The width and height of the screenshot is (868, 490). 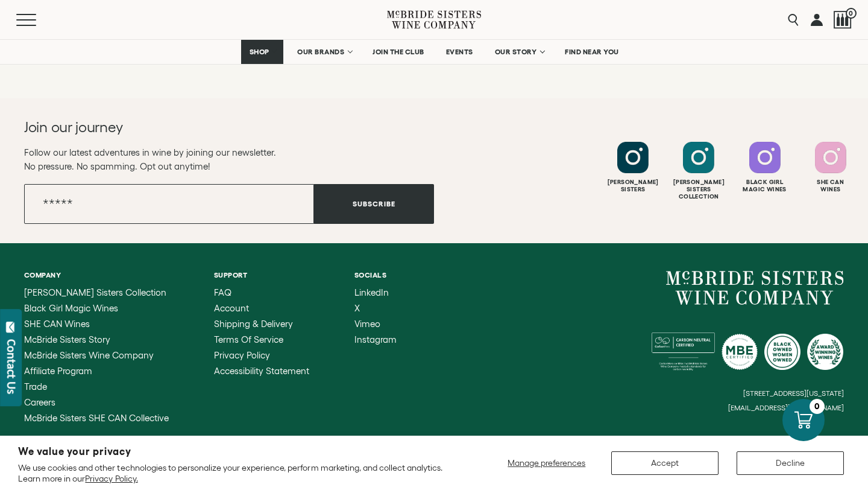 What do you see at coordinates (357, 308) in the screenshot?
I see `span: X` at bounding box center [357, 308].